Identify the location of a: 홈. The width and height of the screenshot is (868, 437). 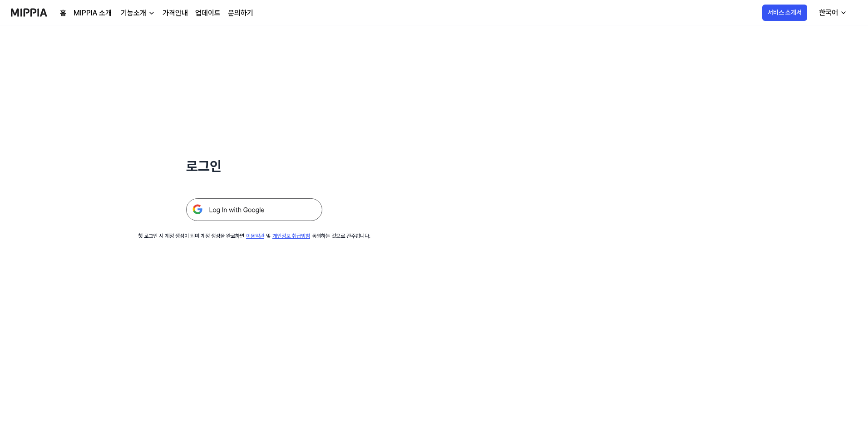
(63, 14).